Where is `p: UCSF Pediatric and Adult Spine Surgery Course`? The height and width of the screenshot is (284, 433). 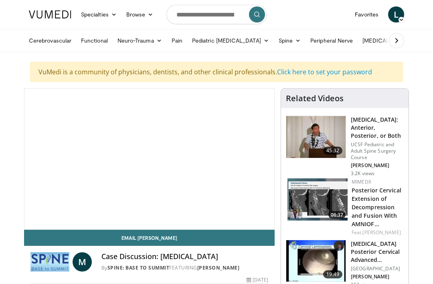 p: UCSF Pediatric and Adult Spine Surgery Course is located at coordinates (377, 151).